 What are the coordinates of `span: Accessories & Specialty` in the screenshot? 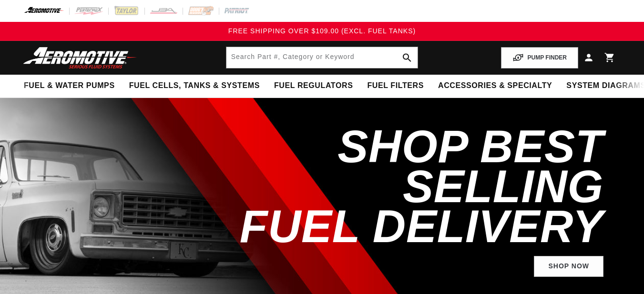 It's located at (495, 86).